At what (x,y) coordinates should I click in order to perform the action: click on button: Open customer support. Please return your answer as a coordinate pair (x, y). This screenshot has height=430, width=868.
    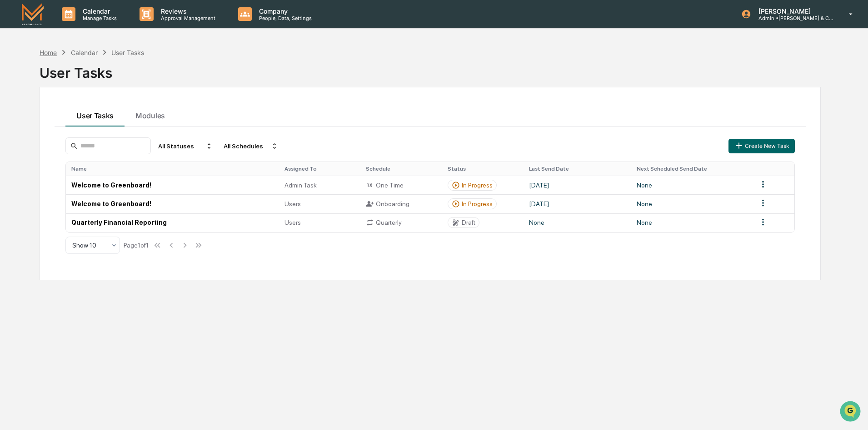
    Looking at the image, I should click on (12, 12).